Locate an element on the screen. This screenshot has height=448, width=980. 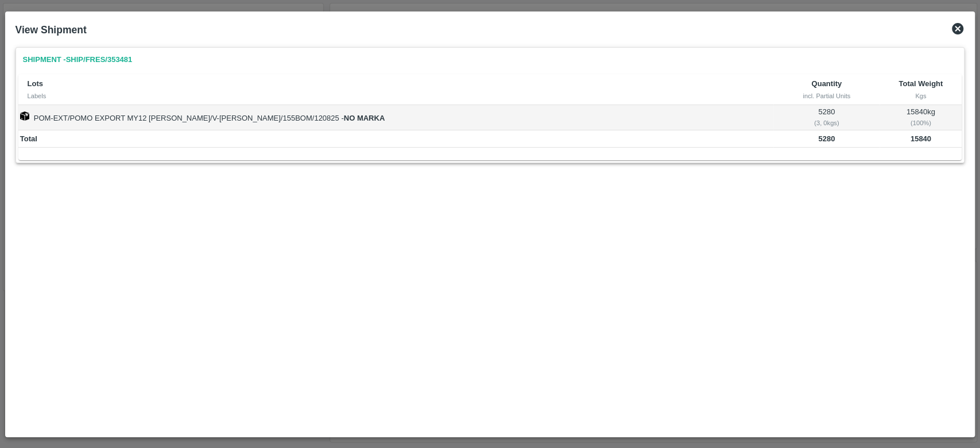
b: Quantity is located at coordinates (826, 83).